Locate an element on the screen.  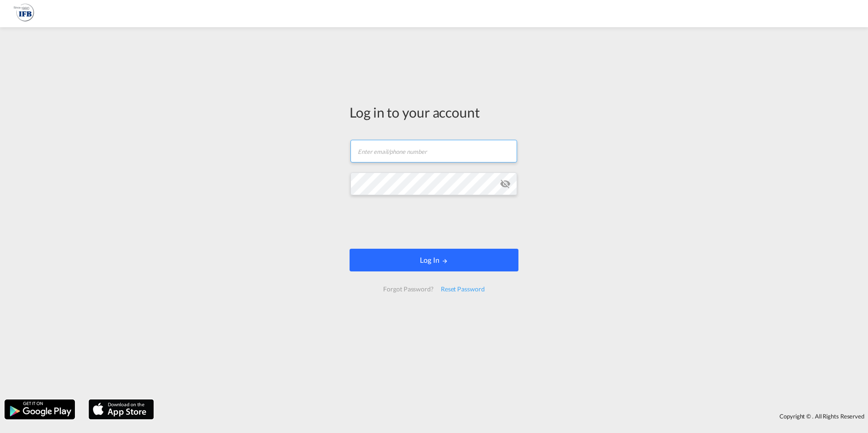
div: Log in to your account is located at coordinates (434, 112).